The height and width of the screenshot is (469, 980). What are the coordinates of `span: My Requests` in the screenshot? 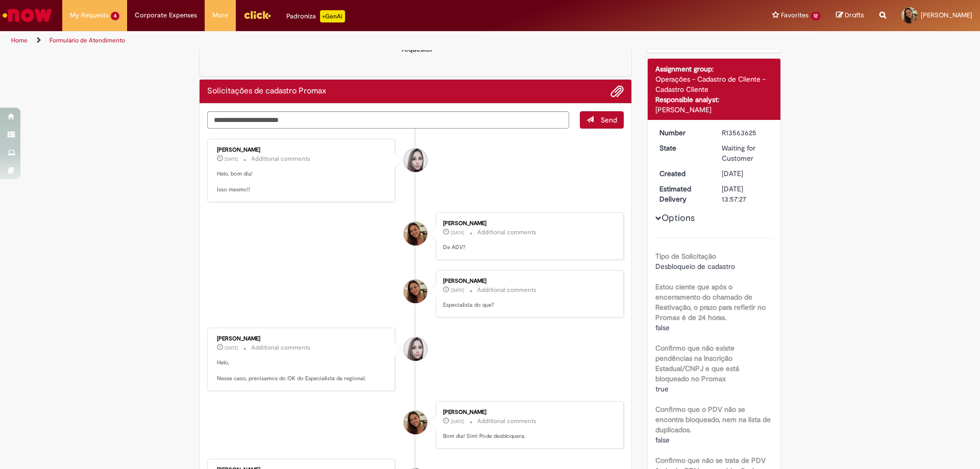 It's located at (89, 15).